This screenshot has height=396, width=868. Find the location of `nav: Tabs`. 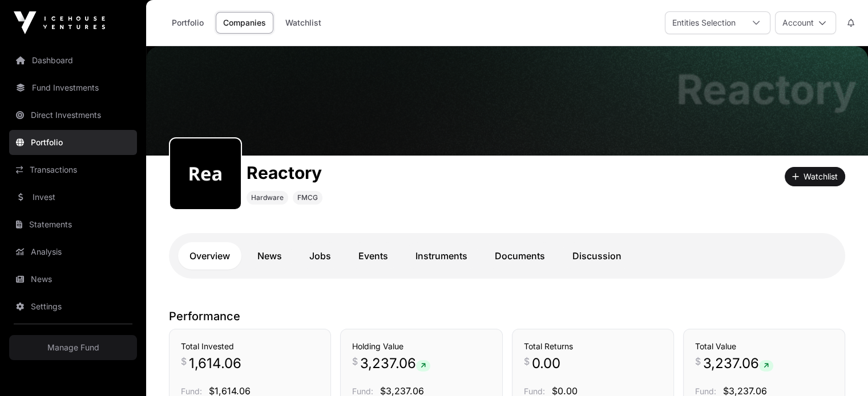

nav: Tabs is located at coordinates (507, 256).